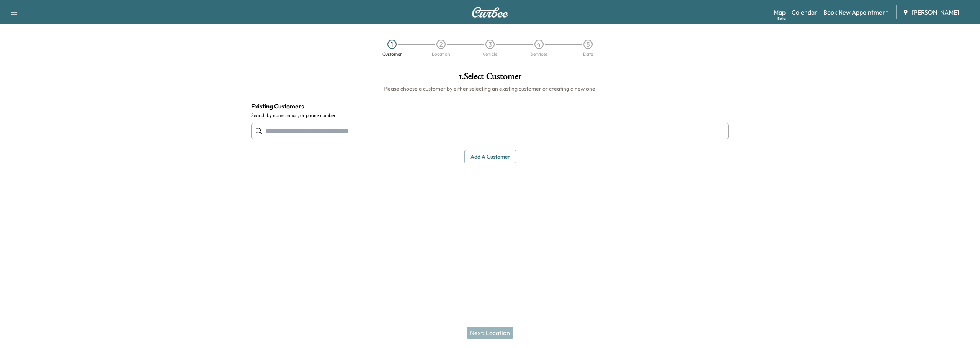 Image resolution: width=980 pixels, height=348 pixels. What do you see at coordinates (490, 44) in the screenshot?
I see `div: 3` at bounding box center [490, 44].